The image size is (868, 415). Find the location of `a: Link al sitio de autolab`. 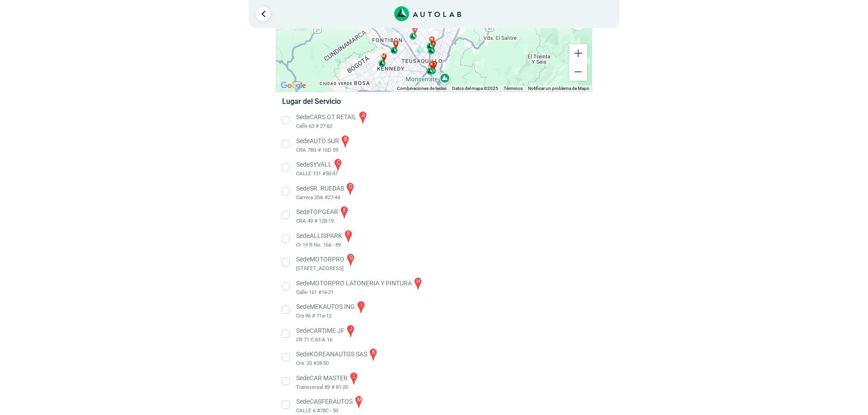

a: Link al sitio de autolab is located at coordinates (428, 13).